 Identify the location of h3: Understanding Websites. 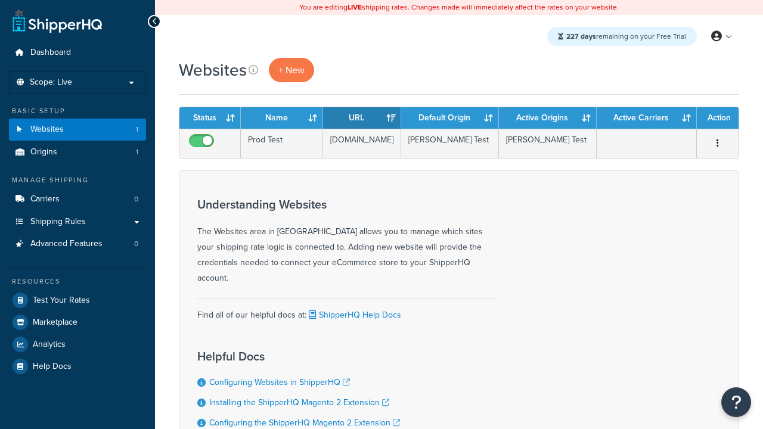
(346, 205).